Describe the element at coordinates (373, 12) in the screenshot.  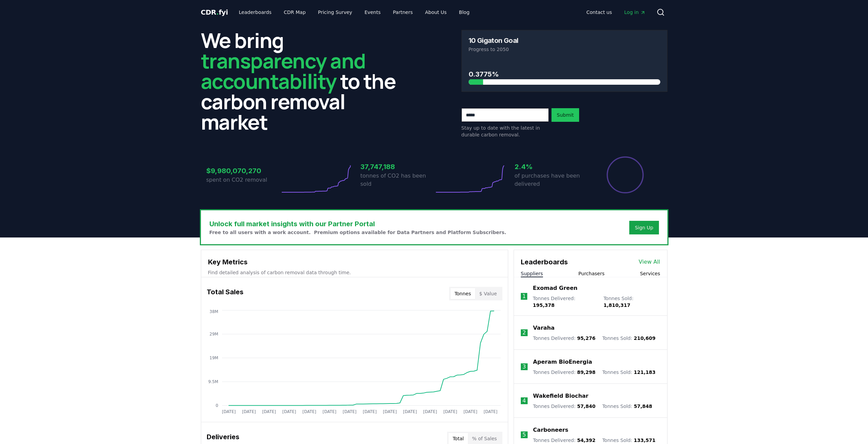
I see `a: Events` at that location.